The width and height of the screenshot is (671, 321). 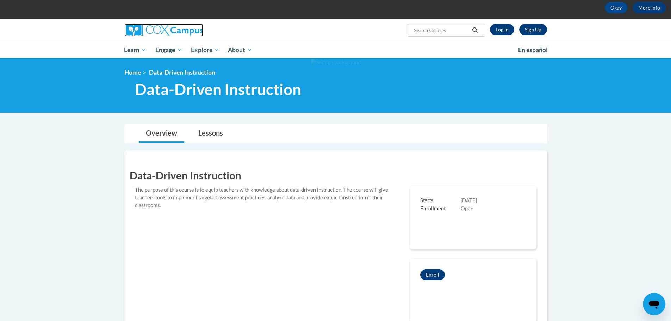 I want to click on a: About, so click(x=240, y=50).